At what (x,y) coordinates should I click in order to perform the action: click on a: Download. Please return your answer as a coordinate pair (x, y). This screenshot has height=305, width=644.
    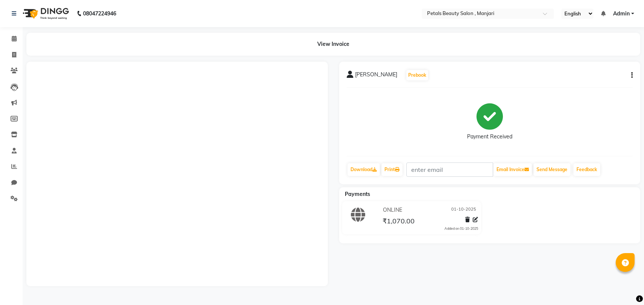
    Looking at the image, I should click on (364, 169).